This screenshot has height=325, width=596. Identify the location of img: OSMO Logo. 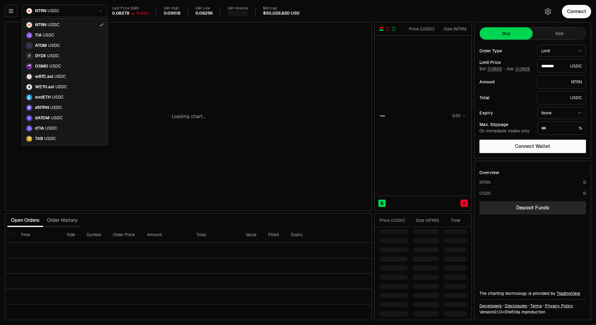
(29, 66).